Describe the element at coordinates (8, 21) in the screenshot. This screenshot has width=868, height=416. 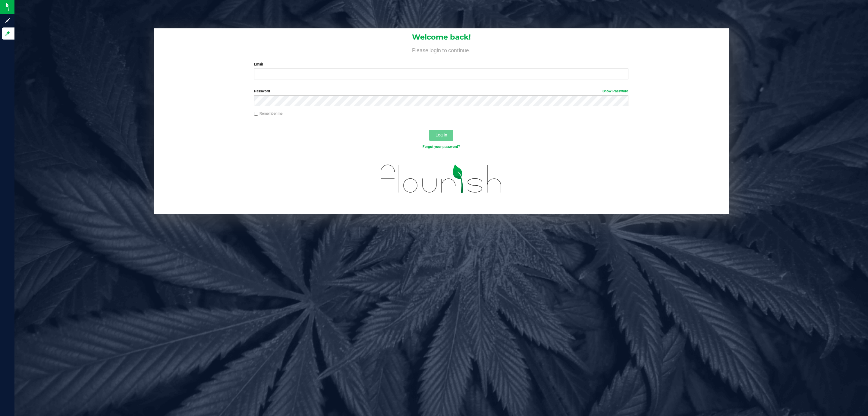
I see `inline-svg: Sign up` at that location.